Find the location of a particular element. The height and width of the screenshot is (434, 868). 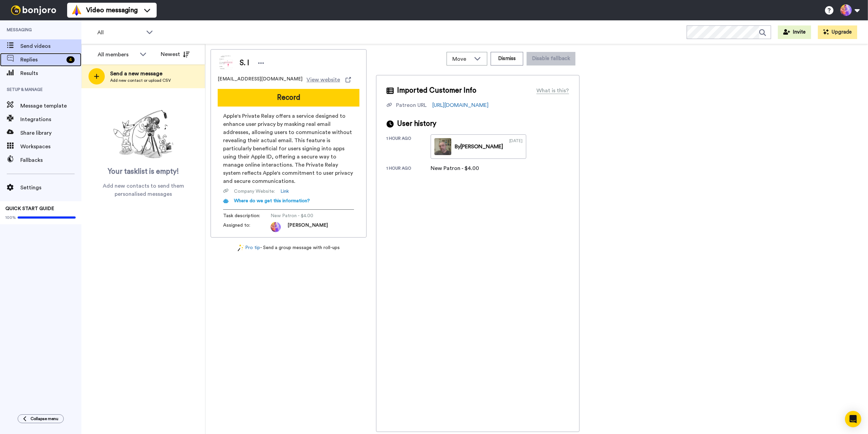

span: Task description : is located at coordinates (247, 216).